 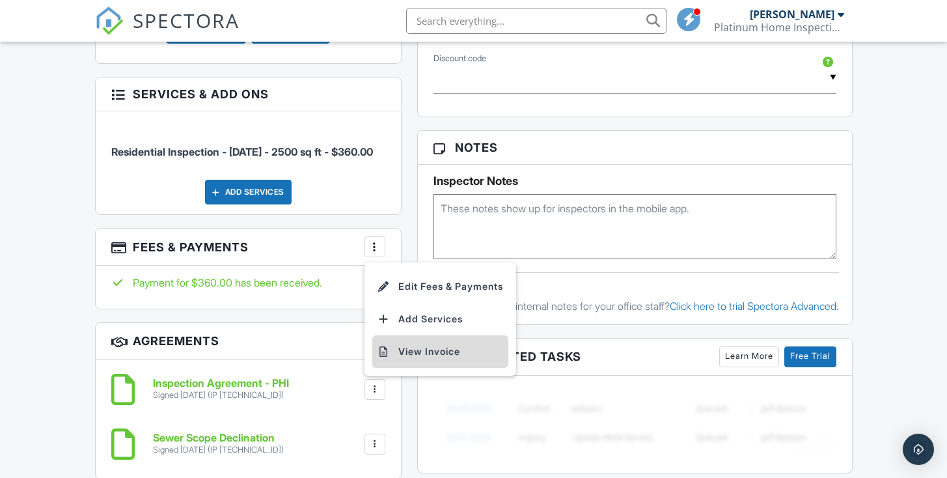 I want to click on span: SPECTORA, so click(x=186, y=20).